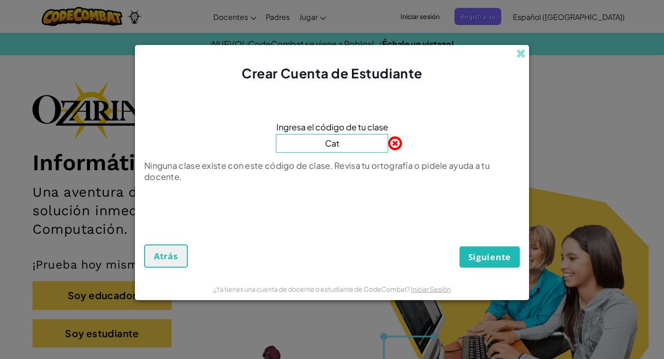  I want to click on span: Crear Cuenta de Estudiante, so click(332, 73).